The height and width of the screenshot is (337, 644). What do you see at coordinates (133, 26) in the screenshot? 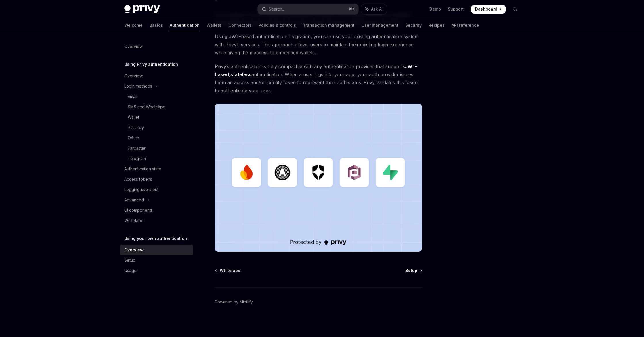
I see `a: Welcome` at bounding box center [133, 26].